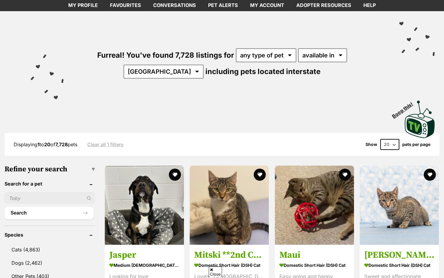  Describe the element at coordinates (262, 71) in the screenshot. I see `span: including pets located interstate` at that location.